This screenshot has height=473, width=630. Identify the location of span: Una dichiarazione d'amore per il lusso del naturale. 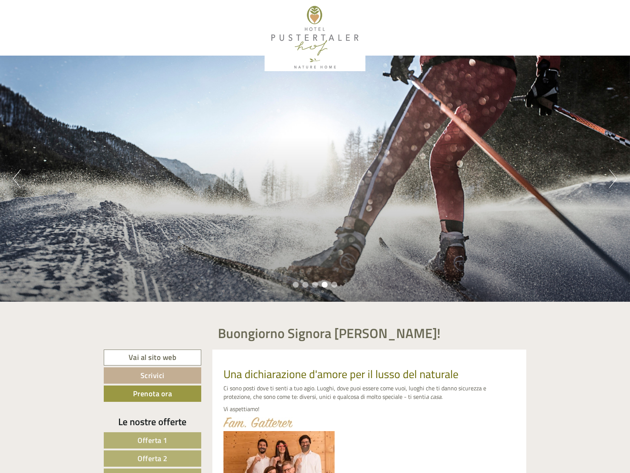
(341, 374).